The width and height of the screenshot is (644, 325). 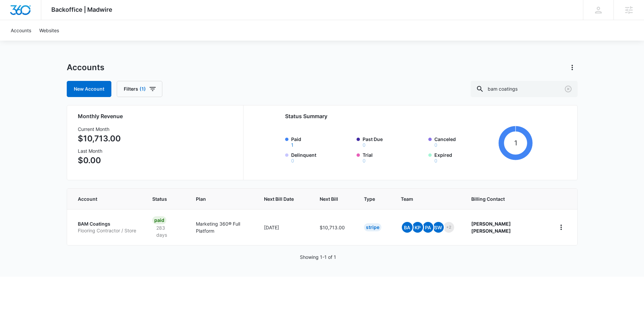 I want to click on span: Billing Contact, so click(x=506, y=199).